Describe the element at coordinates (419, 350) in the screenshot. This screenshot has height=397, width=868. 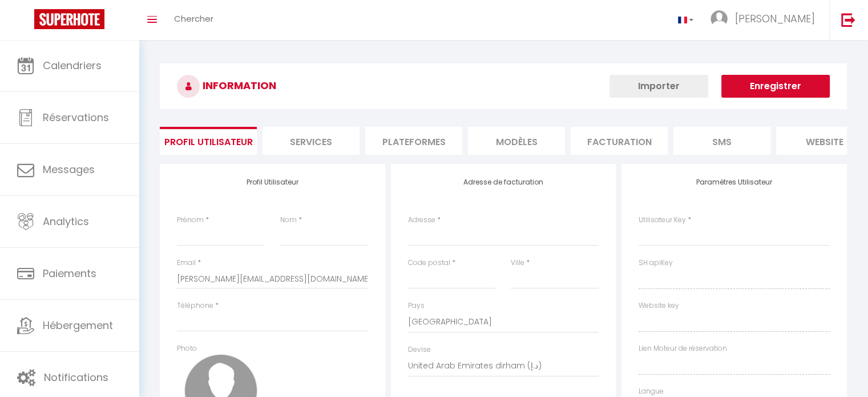
I see `label: Devise` at that location.